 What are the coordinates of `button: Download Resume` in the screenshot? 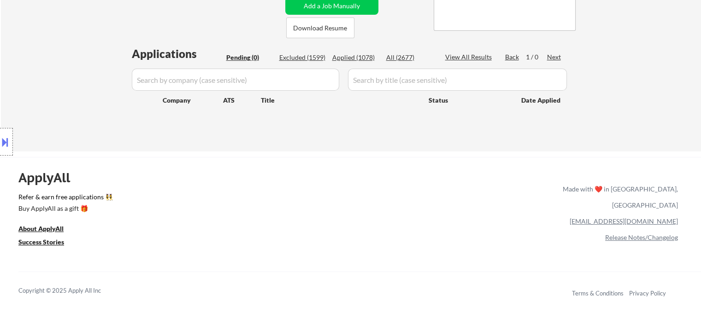 It's located at (320, 28).